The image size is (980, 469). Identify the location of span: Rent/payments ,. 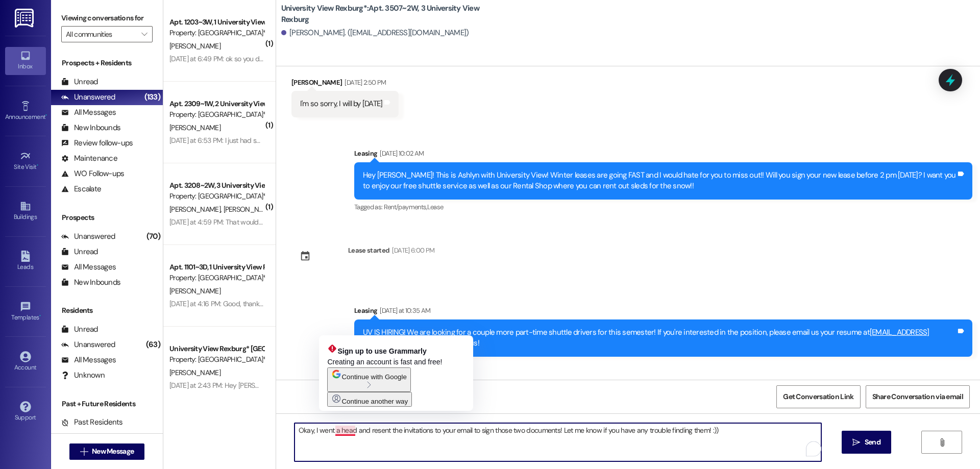
(405, 207).